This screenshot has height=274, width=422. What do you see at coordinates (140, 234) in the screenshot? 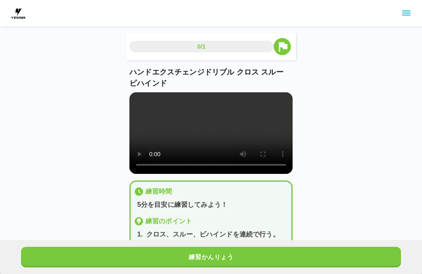
I see `p: 1 .` at bounding box center [140, 234].